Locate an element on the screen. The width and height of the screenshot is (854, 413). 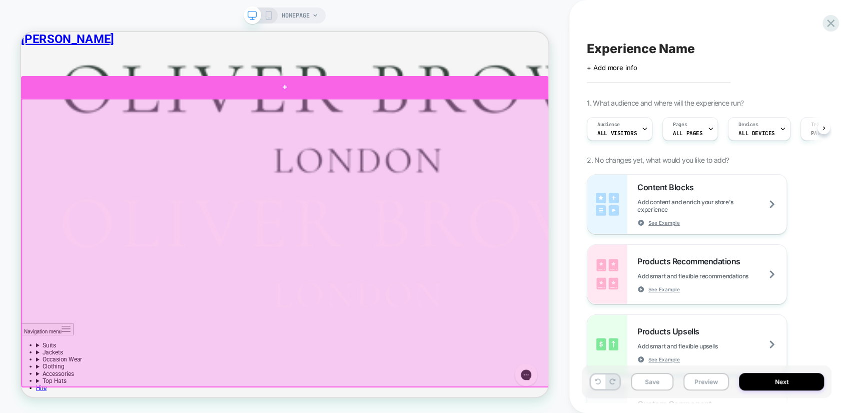
span: 2. No changes yet, what would you like to add? is located at coordinates (658, 160).